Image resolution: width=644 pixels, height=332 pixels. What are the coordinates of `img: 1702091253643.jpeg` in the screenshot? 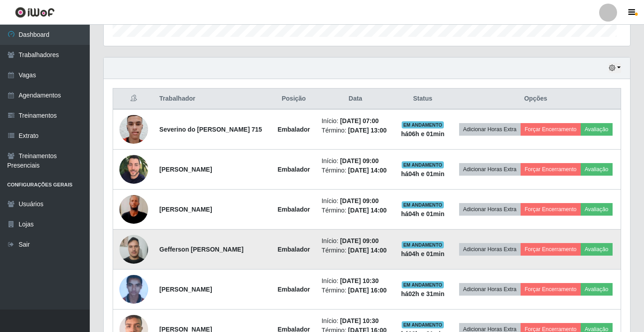 It's located at (134, 129).